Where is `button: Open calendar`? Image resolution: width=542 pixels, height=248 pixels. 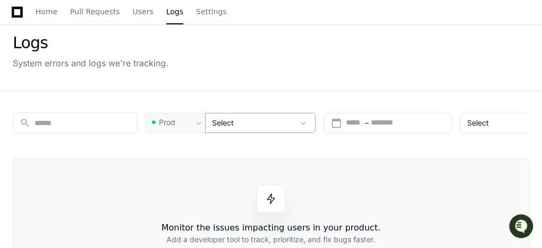
button: Open calendar is located at coordinates (336, 123).